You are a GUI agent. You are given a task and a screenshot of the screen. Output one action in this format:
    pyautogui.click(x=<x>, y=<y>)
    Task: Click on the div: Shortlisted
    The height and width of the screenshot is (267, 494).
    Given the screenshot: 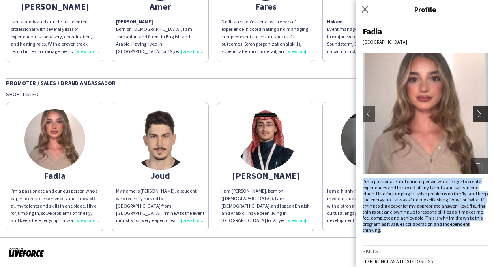 What is the action you would take?
    pyautogui.click(x=247, y=94)
    